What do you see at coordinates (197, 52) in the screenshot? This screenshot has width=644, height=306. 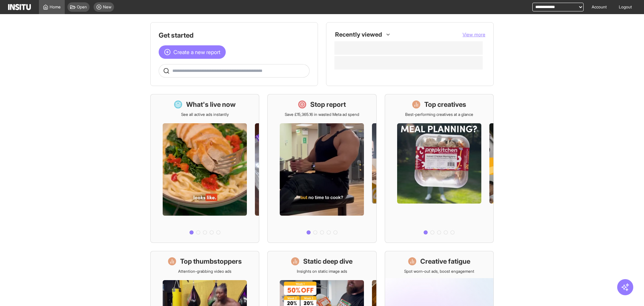 I see `span: Create a new report` at bounding box center [197, 52].